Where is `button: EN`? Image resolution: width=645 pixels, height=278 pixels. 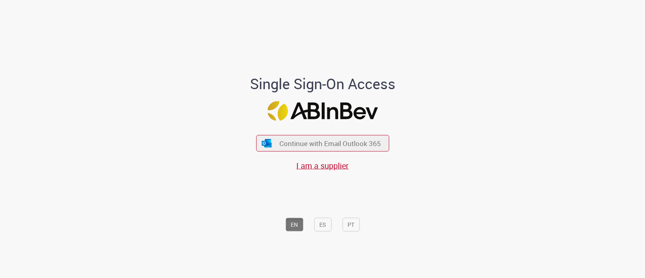 button: EN is located at coordinates (294, 224).